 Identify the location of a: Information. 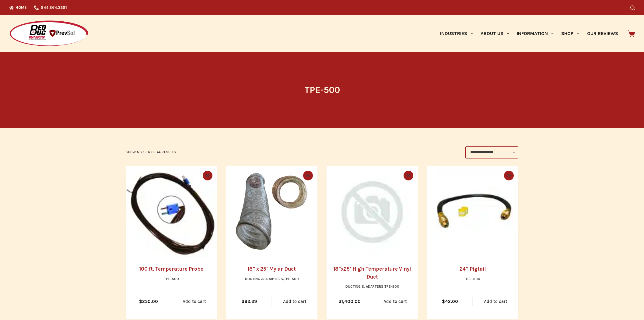
(535, 33).